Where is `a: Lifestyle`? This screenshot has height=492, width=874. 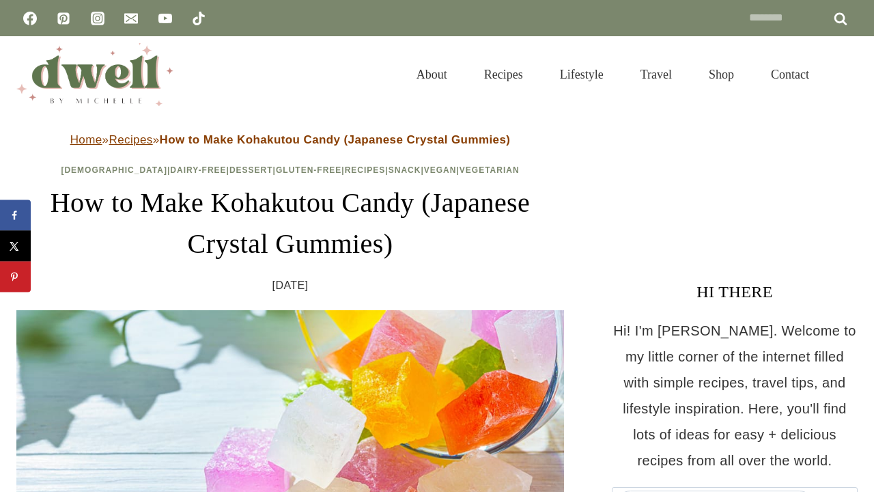 a: Lifestyle is located at coordinates (582, 74).